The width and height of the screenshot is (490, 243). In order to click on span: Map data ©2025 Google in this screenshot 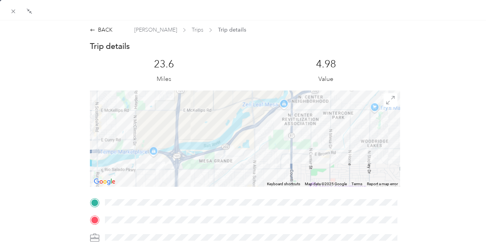, I will do `click(325, 184)`.